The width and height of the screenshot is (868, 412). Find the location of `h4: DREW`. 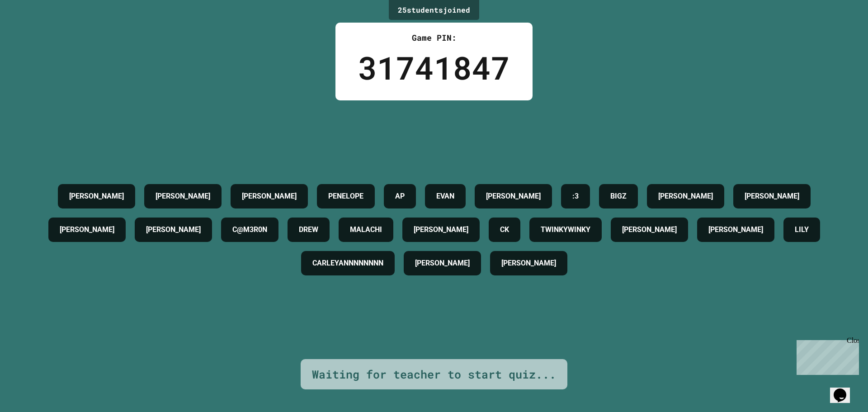

h4: DREW is located at coordinates (308, 230).